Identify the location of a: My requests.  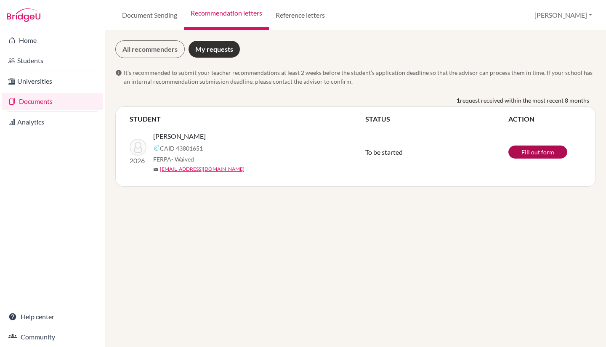
(214, 49).